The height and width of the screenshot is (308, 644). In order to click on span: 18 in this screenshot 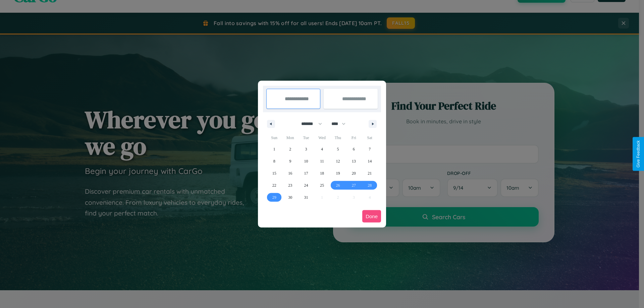, I will do `click(322, 174)`.